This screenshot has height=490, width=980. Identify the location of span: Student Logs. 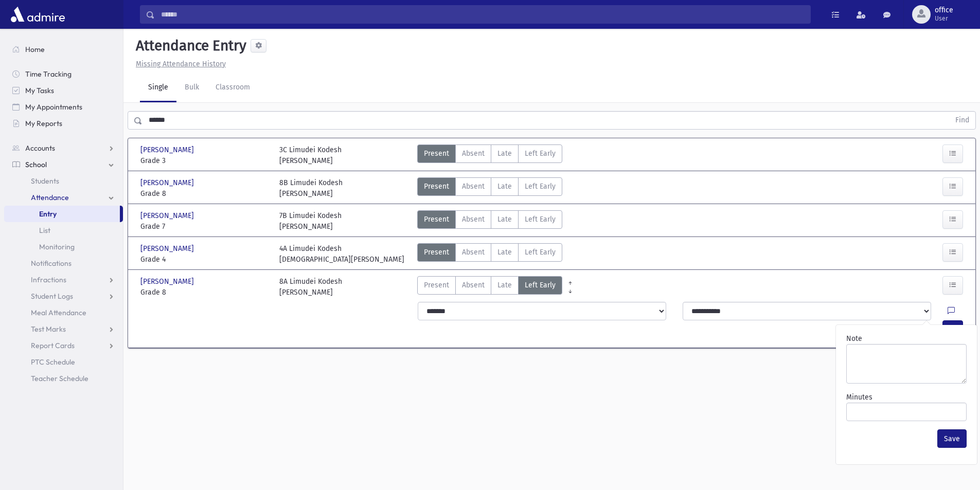
(52, 296).